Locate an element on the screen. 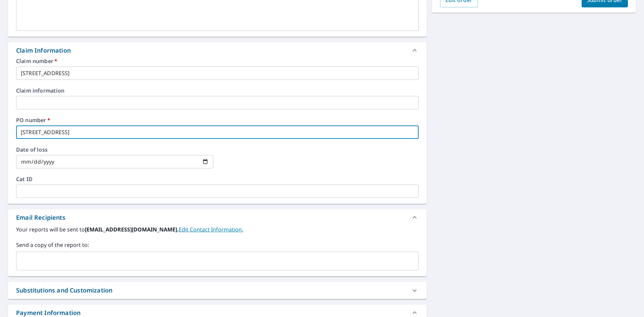  label: Send a copy of the report to: is located at coordinates (218, 245).